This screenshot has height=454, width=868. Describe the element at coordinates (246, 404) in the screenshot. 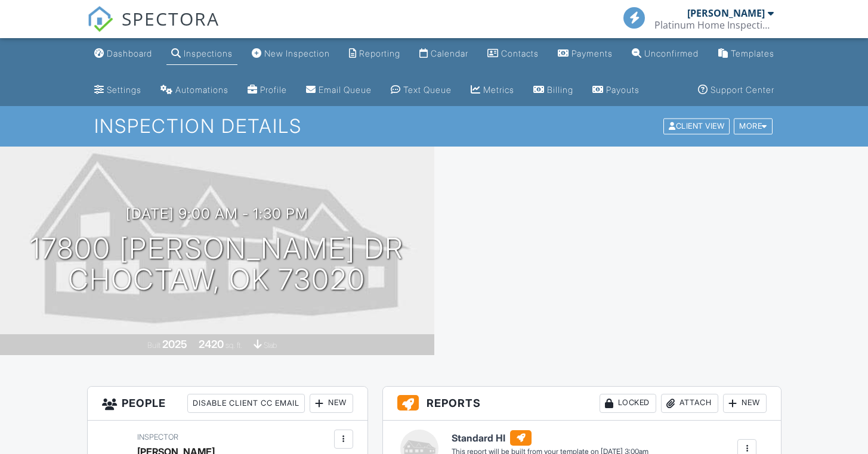

I see `div: Disable Client CC Email` at that location.